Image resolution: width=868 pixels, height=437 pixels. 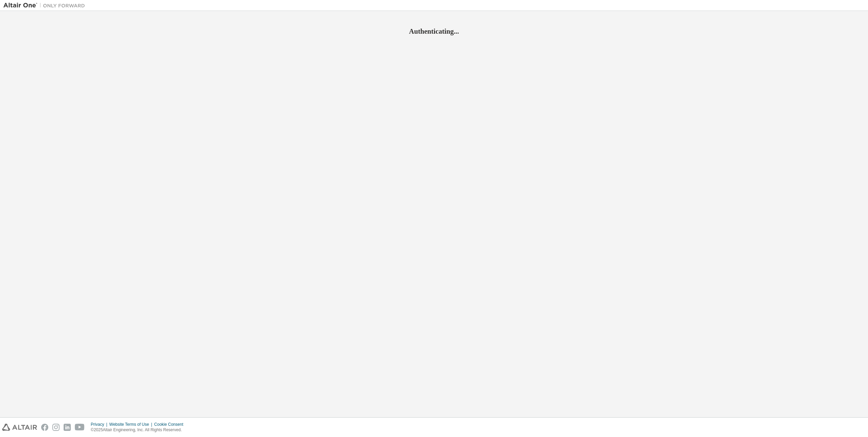 I want to click on img: facebook.svg, so click(x=45, y=427).